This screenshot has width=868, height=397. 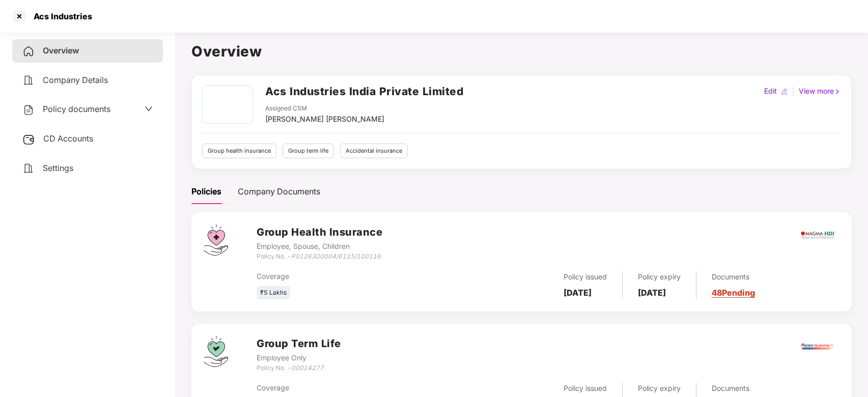 What do you see at coordinates (68, 139) in the screenshot?
I see `span: CD Accounts` at bounding box center [68, 139].